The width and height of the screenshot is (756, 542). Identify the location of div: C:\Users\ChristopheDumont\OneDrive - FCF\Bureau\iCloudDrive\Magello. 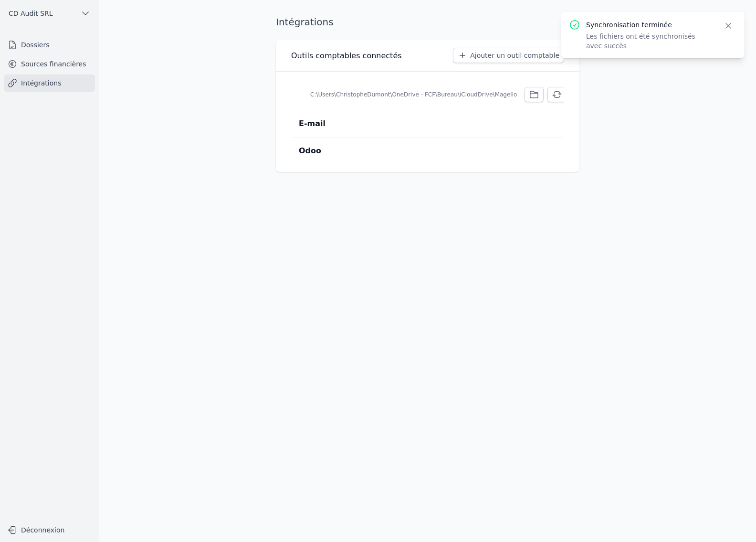
(413, 94).